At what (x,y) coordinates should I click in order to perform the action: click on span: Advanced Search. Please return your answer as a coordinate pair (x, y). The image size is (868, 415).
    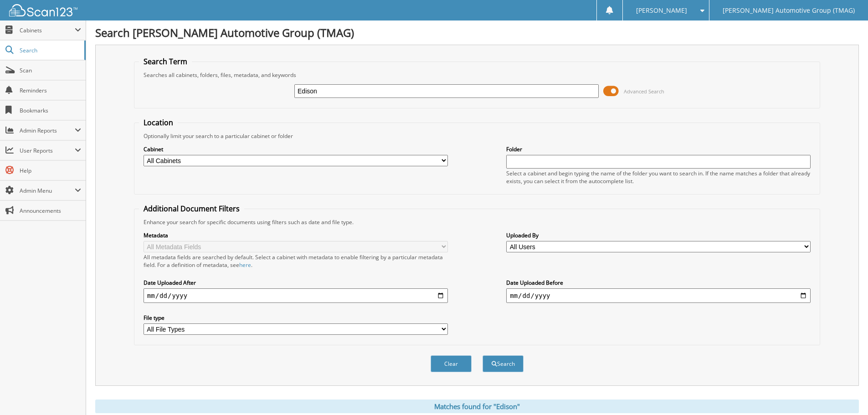
    Looking at the image, I should click on (644, 91).